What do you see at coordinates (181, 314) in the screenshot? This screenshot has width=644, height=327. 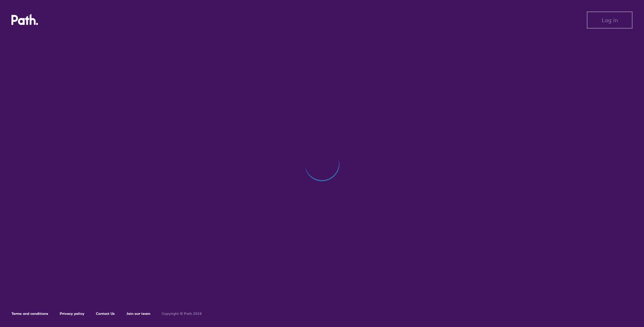 I see `h6: Copyright © Path 2018` at bounding box center [181, 314].